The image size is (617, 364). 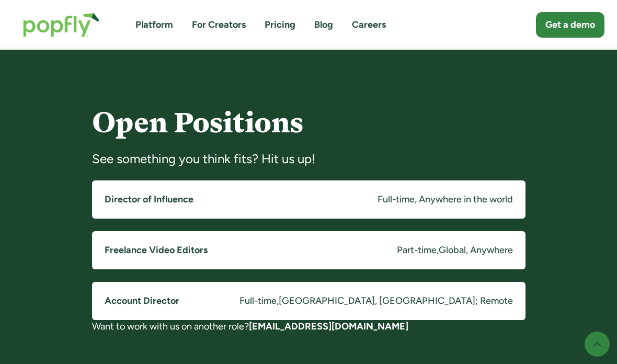 What do you see at coordinates (308, 122) in the screenshot?
I see `h4: Open Positions` at bounding box center [308, 122].